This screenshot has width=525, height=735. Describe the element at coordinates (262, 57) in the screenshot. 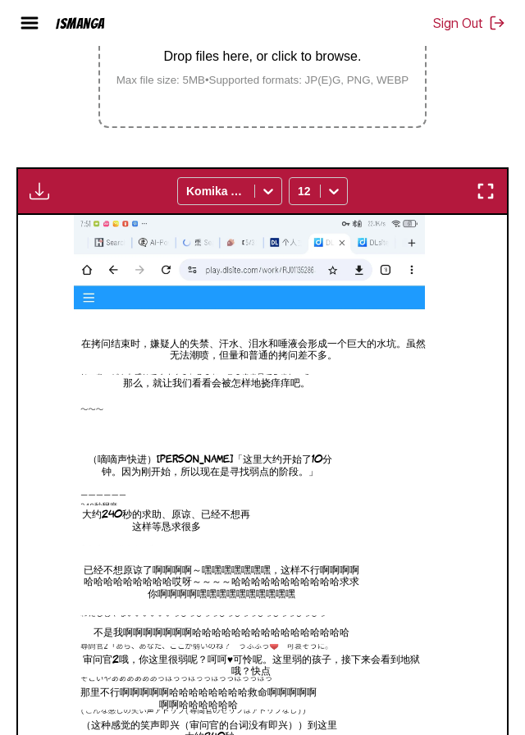

I see `p: Drop files here, or click to browse.` at that location.